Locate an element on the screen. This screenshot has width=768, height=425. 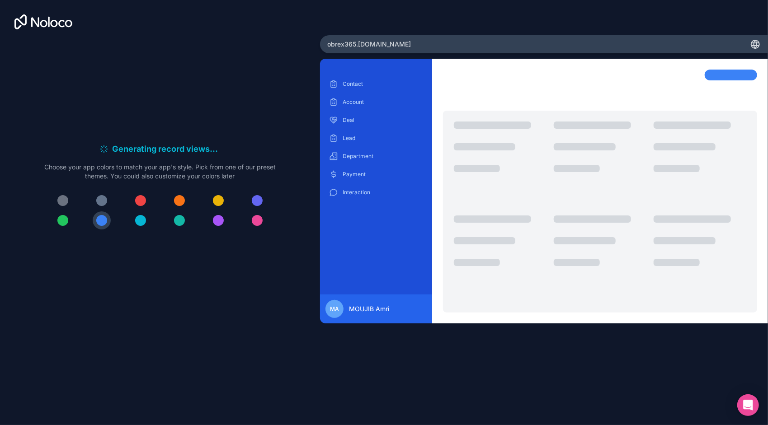
p: Choose your app colors to match your app's style. Pick from one of our preset themes. You could a... is located at coordinates (160, 172).